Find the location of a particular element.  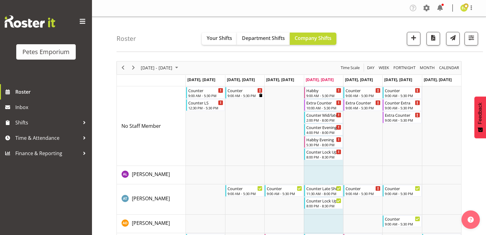

div: No Staff Member"s event - Extra Counter Begin From Thursday, August 14, 2025 at 10:00:00 AM GMT+1... is located at coordinates (324, 105).